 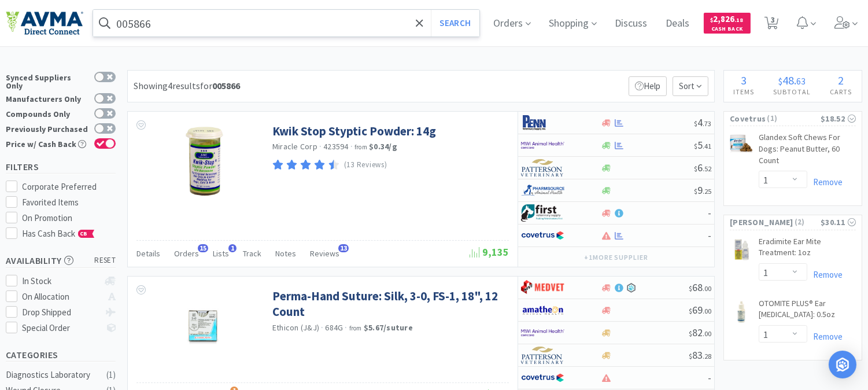 I want to click on a: Miracle Corp, so click(x=295, y=146).